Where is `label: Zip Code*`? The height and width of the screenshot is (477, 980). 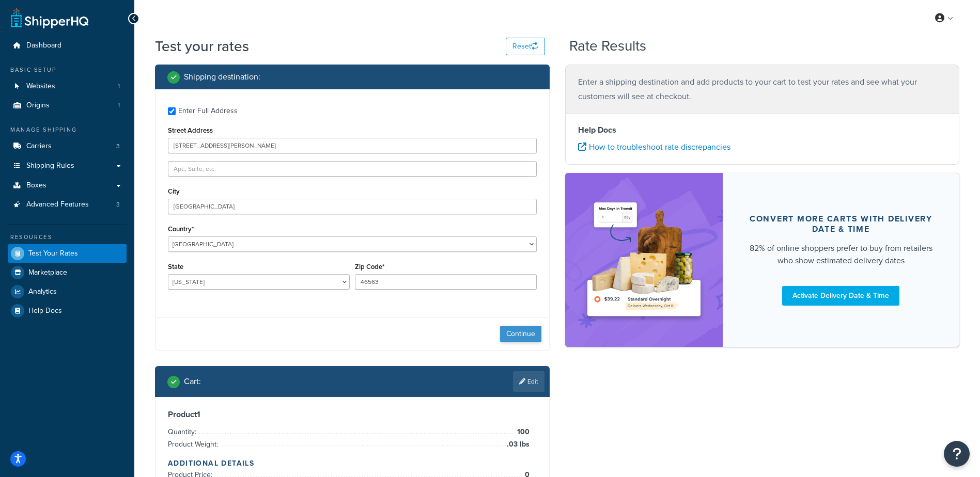
label: Zip Code* is located at coordinates (369, 266).